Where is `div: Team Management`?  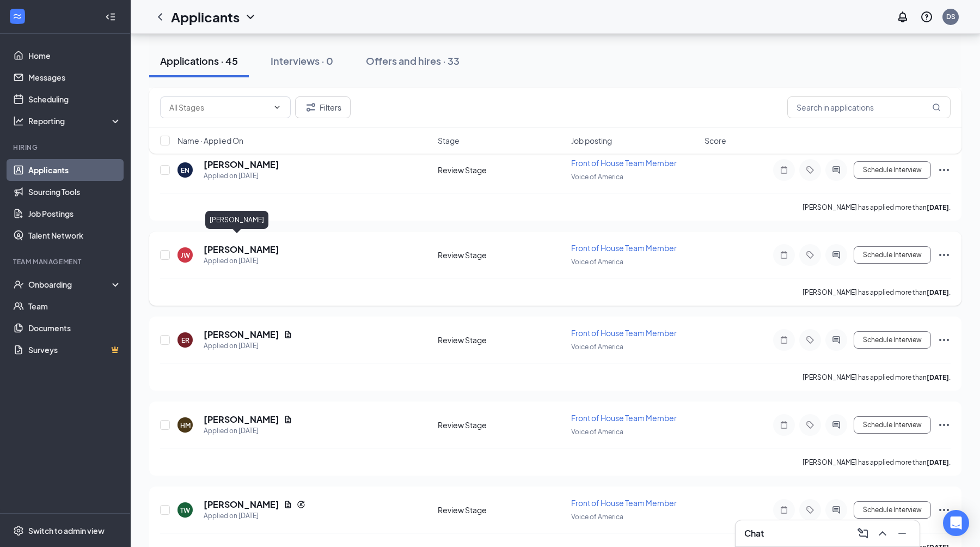 div: Team Management is located at coordinates (65, 261).